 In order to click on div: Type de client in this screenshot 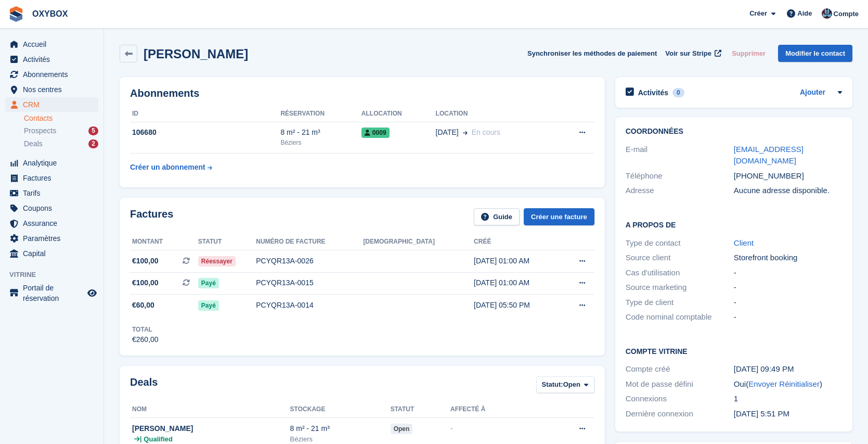, I will do `click(680, 302)`.